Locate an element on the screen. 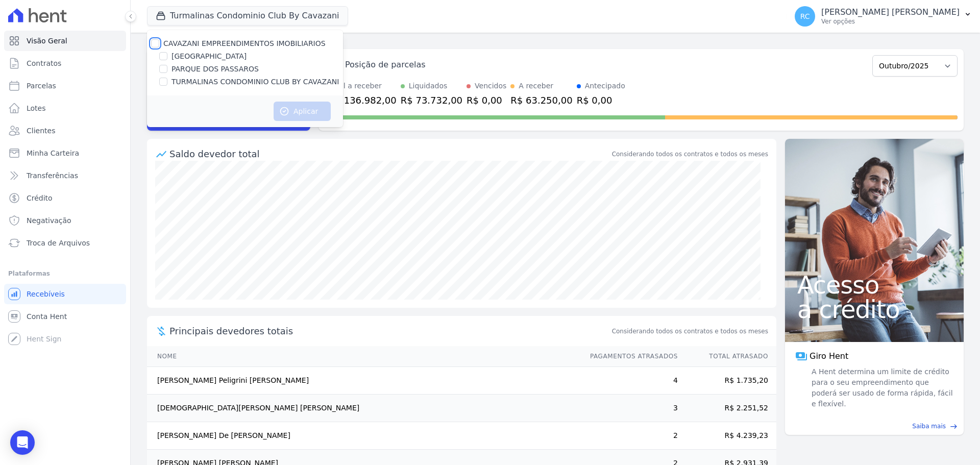 This screenshot has width=980, height=465. span: Contratos is located at coordinates (44, 63).